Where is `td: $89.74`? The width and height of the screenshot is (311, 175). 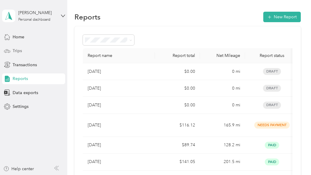 td: $89.74 is located at coordinates (178, 146).